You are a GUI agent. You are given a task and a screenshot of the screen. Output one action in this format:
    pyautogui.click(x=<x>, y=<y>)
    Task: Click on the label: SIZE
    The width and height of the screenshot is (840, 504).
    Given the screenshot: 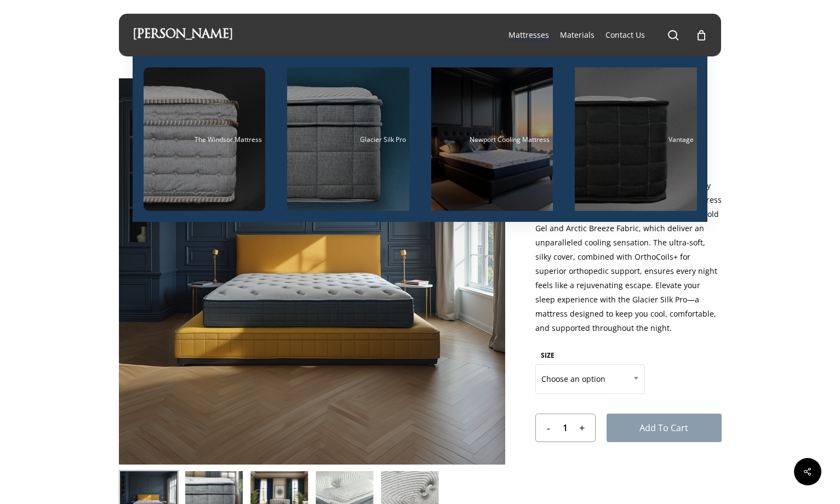 What is the action you would take?
    pyautogui.click(x=547, y=355)
    